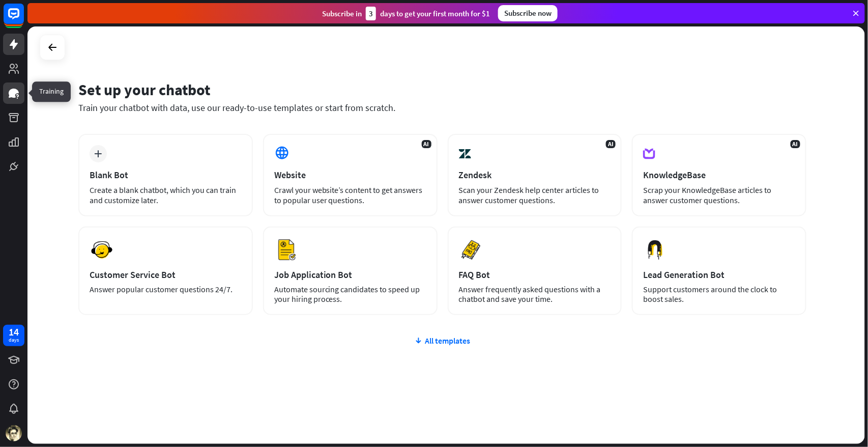 The height and width of the screenshot is (447, 868). Describe the element at coordinates (350, 194) in the screenshot. I see `div: Crawl your website’s content to get answers to popular user questions.` at that location.